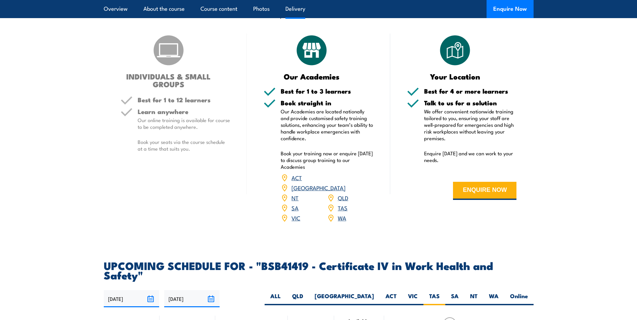 This screenshot has width=637, height=320. Describe the element at coordinates (295, 198) in the screenshot. I see `a: NT` at that location.